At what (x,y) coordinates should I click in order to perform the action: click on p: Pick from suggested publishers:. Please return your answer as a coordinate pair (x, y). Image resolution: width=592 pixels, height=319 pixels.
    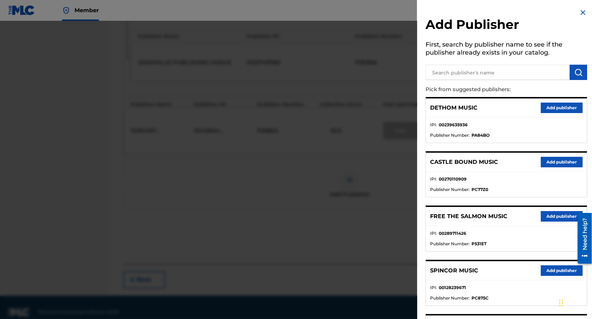
    Looking at the image, I should click on (487, 90).